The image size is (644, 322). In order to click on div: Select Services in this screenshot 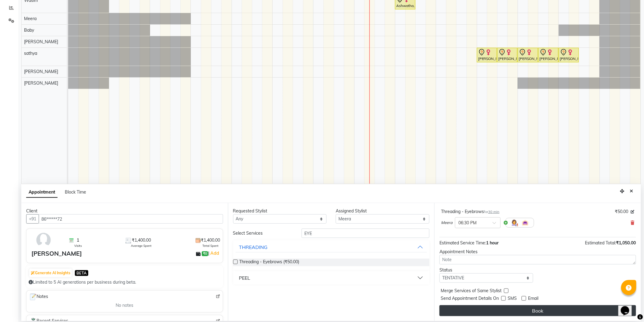, I will do `click(263, 233)`.